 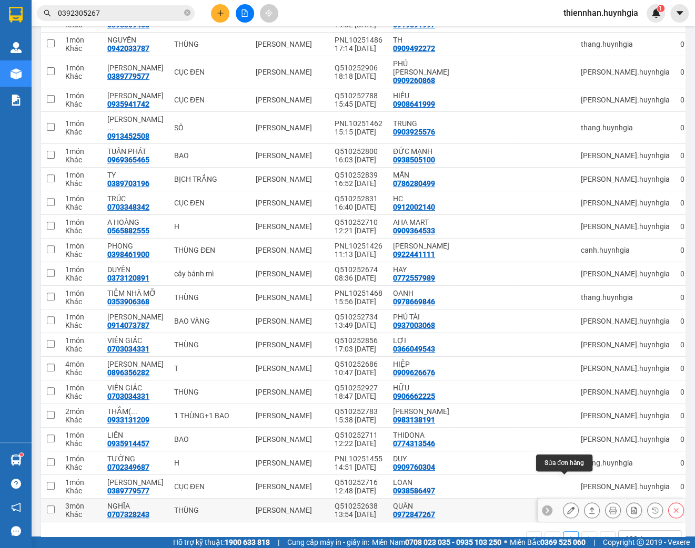 What do you see at coordinates (358, 40) in the screenshot?
I see `div: PNL10251486` at bounding box center [358, 40].